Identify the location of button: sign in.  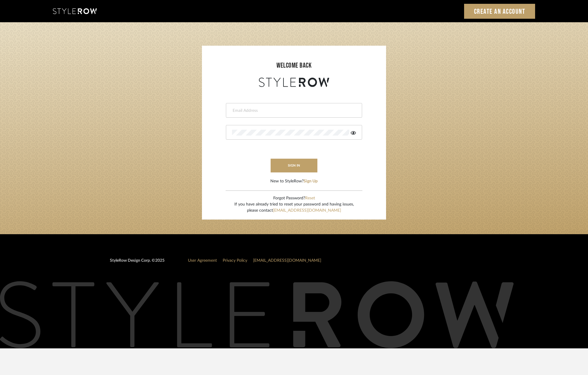
(294, 165).